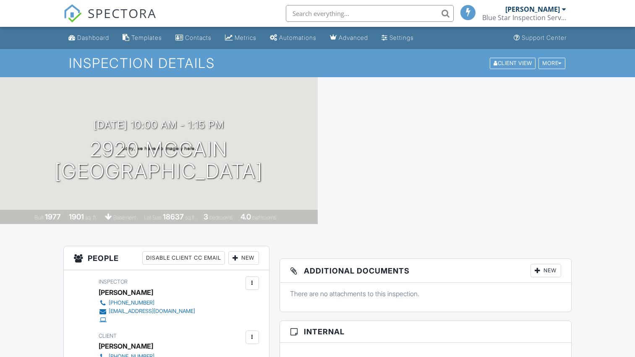 This screenshot has width=635, height=357. I want to click on span: Built, so click(39, 217).